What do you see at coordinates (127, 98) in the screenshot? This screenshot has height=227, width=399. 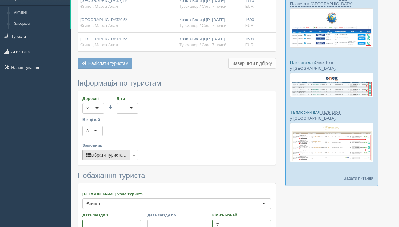 I see `label: Діти` at bounding box center [127, 98].